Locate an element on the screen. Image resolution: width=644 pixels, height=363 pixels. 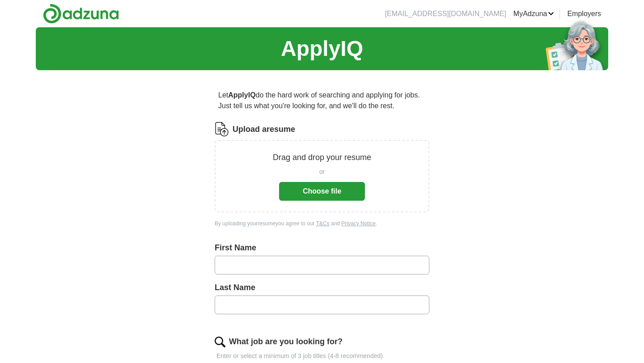
a: MyAdzuna is located at coordinates (534, 14).